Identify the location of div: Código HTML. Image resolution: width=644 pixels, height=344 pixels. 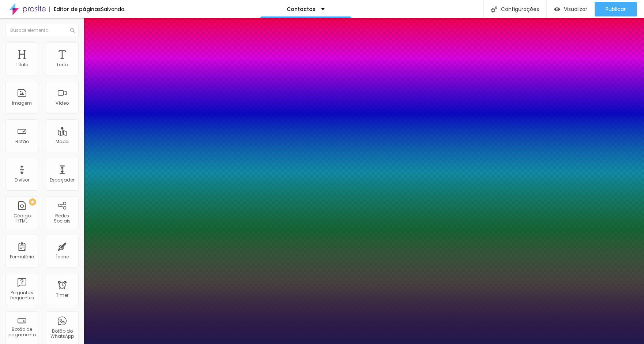
(21, 218).